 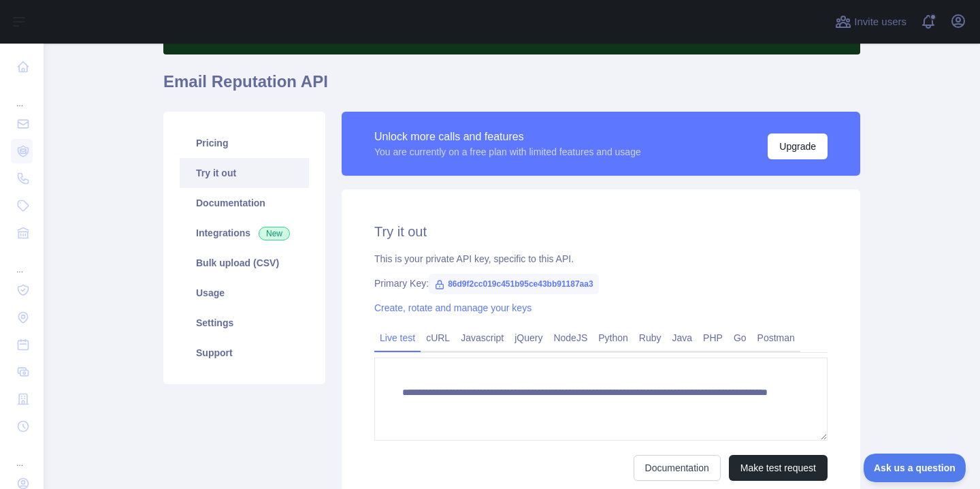 I want to click on a: PHP, so click(x=713, y=338).